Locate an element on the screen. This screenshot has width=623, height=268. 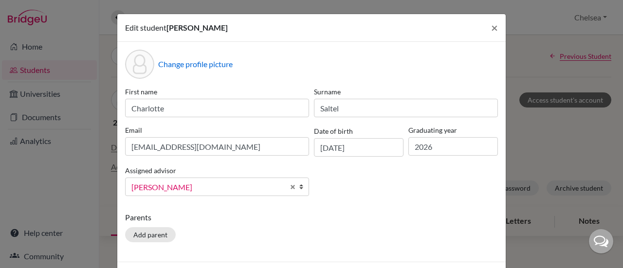
label: Email is located at coordinates (217, 130).